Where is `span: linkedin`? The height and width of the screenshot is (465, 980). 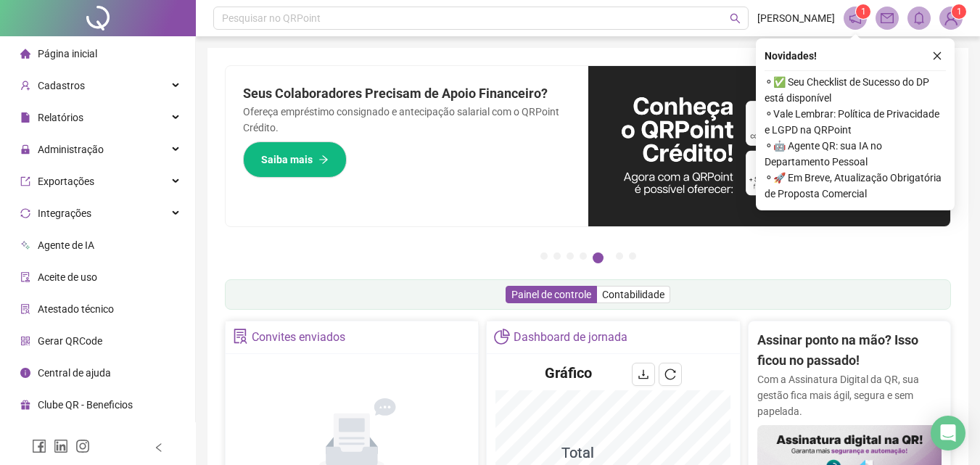 span: linkedin is located at coordinates (61, 446).